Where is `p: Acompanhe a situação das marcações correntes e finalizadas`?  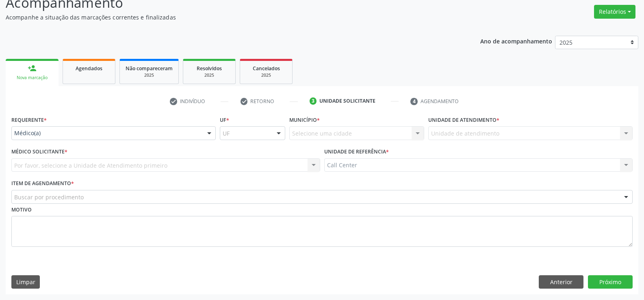 p: Acompanhe a situação das marcações correntes e finalizadas is located at coordinates (227, 17).